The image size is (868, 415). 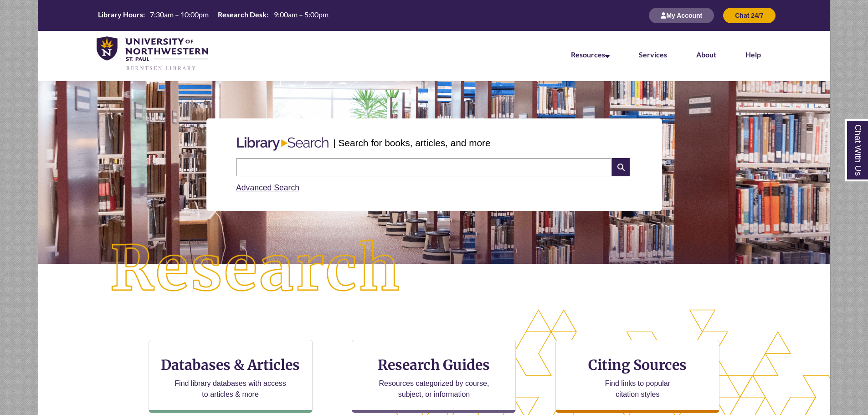 I want to click on p: | Search for books, articles, and more, so click(x=412, y=143).